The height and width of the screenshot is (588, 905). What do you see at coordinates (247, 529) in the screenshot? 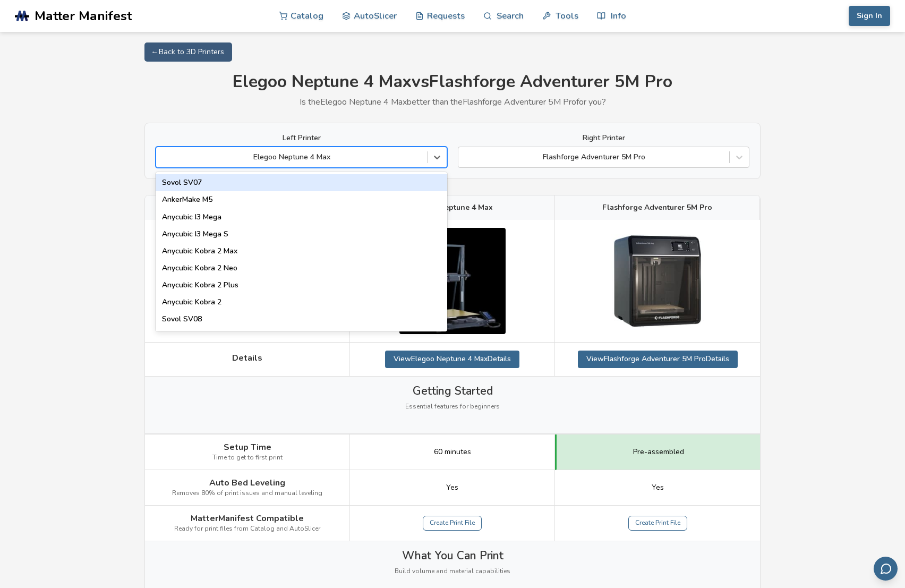
I see `span: Ready for print files from Catalog and AutoSlicer` at bounding box center [247, 529].